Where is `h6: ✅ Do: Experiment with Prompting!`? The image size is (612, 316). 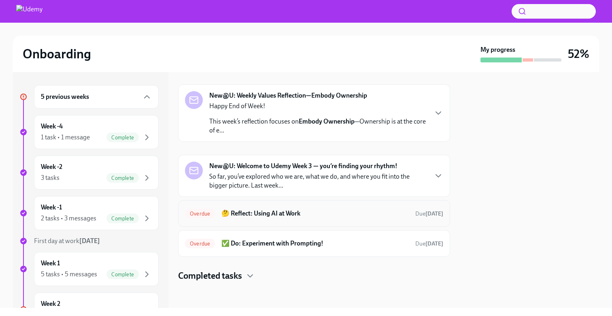 h6: ✅ Do: Experiment with Prompting! is located at coordinates (315, 243).